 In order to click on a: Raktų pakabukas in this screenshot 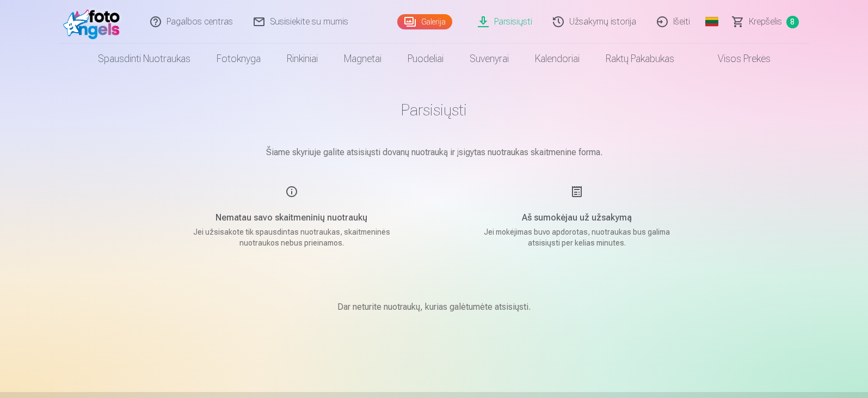, I will do `click(640, 58)`.